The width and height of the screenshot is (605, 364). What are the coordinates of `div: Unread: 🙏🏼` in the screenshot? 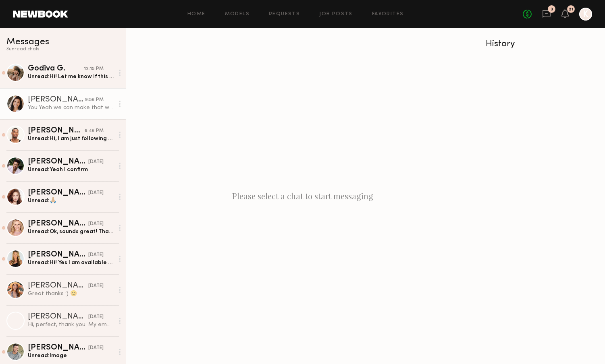 It's located at (70, 201).